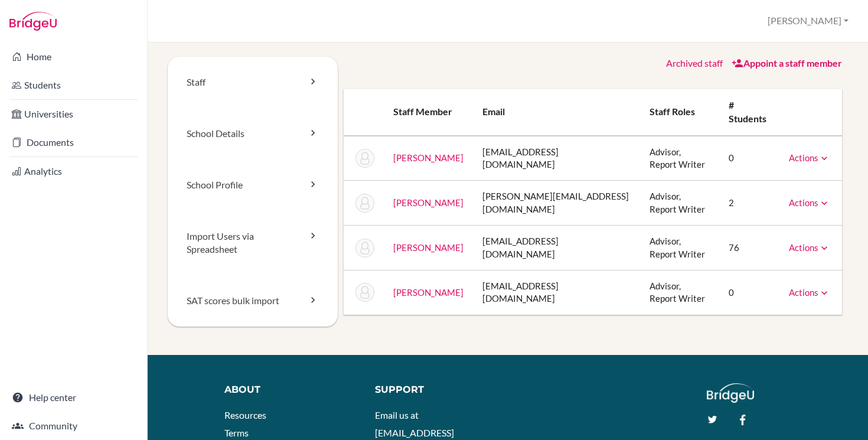 The image size is (868, 440). I want to click on th: Staff roles, so click(680, 112).